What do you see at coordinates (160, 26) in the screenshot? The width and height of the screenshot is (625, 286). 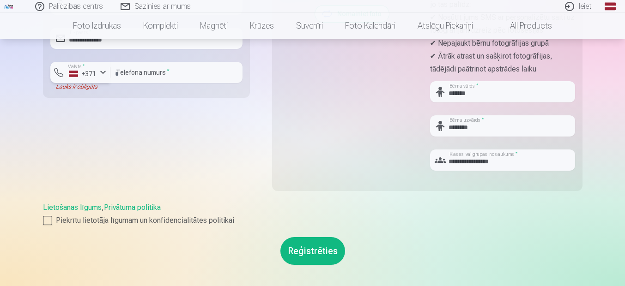 I see `a: Komplekti` at bounding box center [160, 26].